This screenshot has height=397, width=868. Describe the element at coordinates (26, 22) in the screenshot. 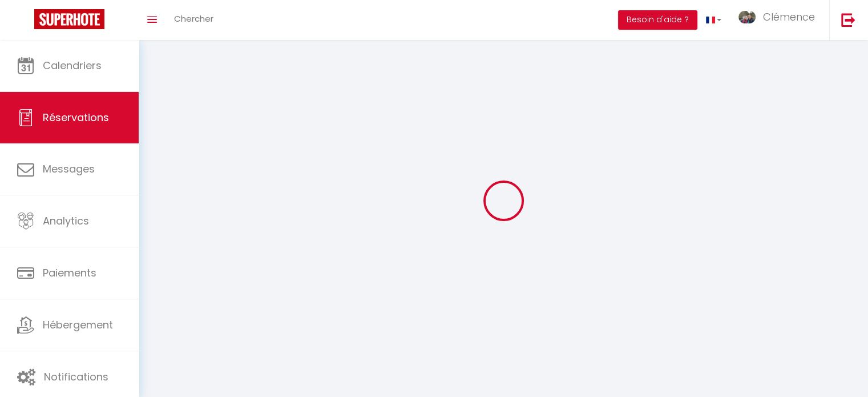

I see `button: Ouvrir le widget de chat LiveChat` at that location.